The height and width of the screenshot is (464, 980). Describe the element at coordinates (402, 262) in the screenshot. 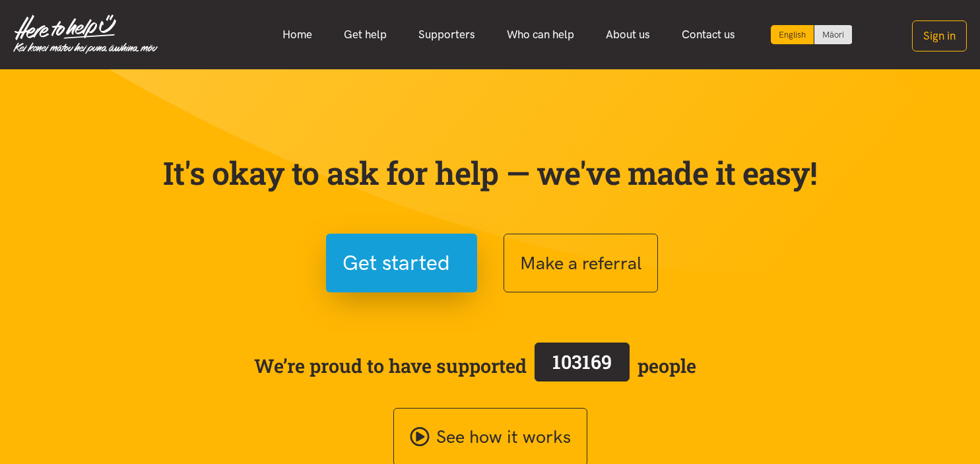

I see `button: Get started` at that location.